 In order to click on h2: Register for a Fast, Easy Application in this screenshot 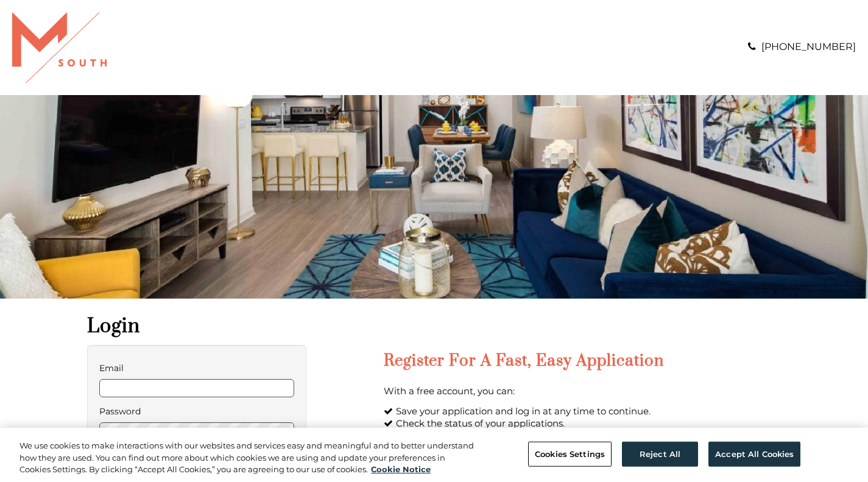, I will do `click(582, 361)`.